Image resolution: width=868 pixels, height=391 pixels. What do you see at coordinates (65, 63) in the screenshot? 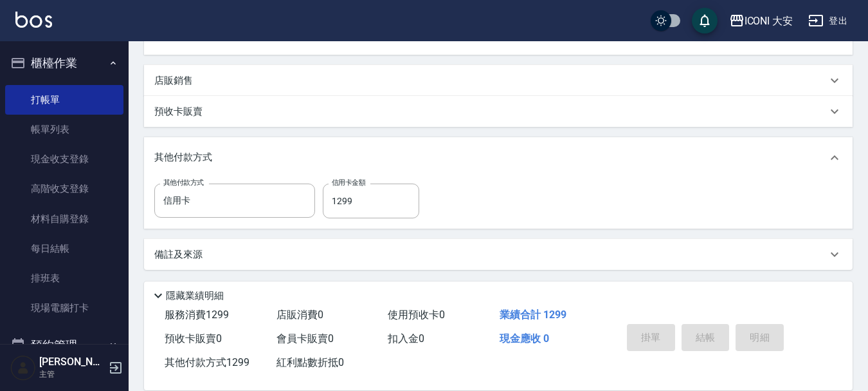
I see `button: 櫃檯作業` at bounding box center [65, 63].